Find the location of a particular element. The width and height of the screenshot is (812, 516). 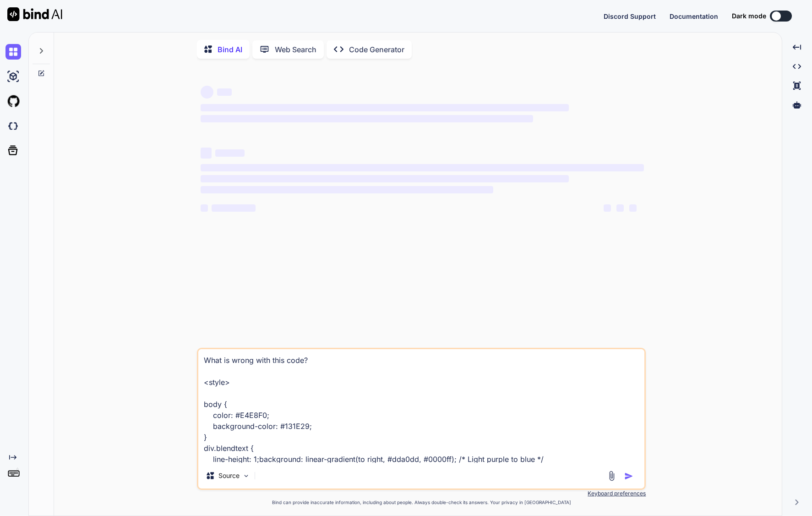

span: Dark mode is located at coordinates (749, 16).